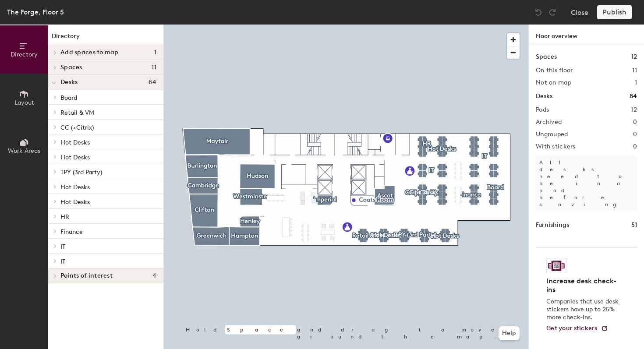 Image resolution: width=644 pixels, height=349 pixels. What do you see at coordinates (90, 53) in the screenshot?
I see `span: Add spaces to map` at bounding box center [90, 53].